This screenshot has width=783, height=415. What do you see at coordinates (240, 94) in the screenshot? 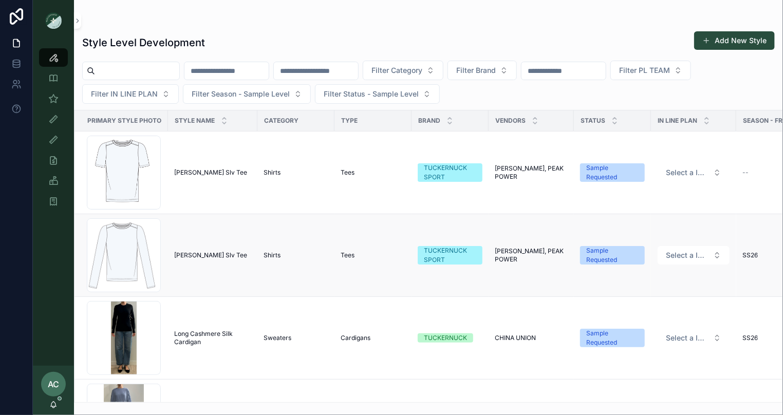
I see `span: Filter Season - Sample Level` at bounding box center [240, 94].